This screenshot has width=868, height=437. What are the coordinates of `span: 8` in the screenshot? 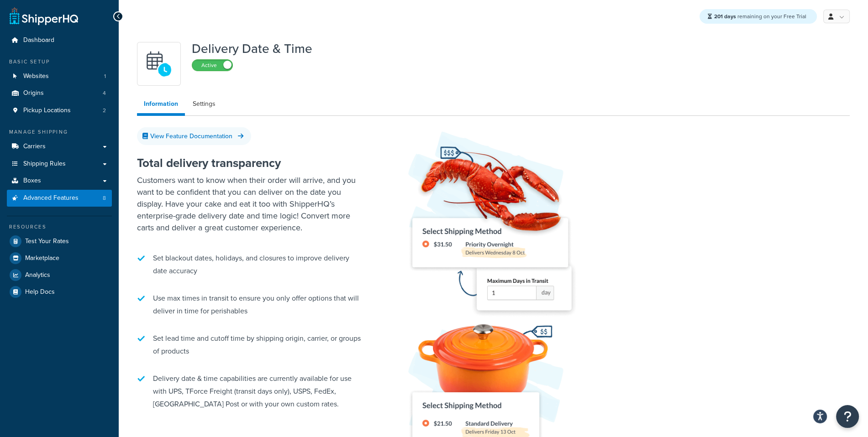 It's located at (104, 198).